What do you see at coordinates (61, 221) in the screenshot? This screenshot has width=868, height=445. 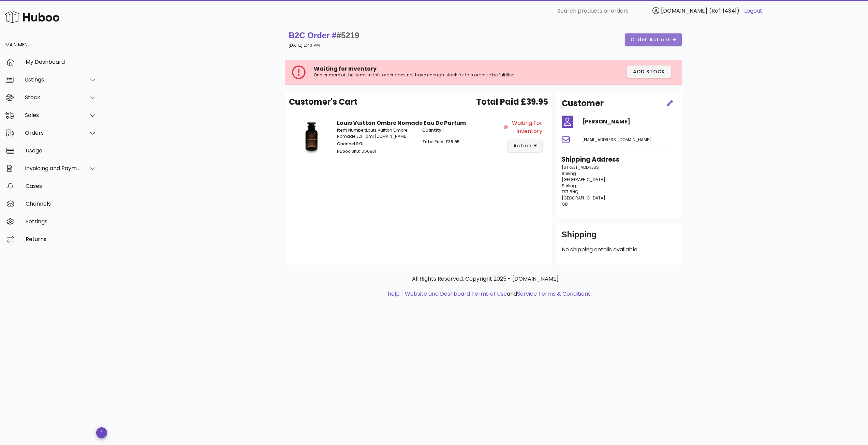 I see `div: Settings` at bounding box center [61, 221].